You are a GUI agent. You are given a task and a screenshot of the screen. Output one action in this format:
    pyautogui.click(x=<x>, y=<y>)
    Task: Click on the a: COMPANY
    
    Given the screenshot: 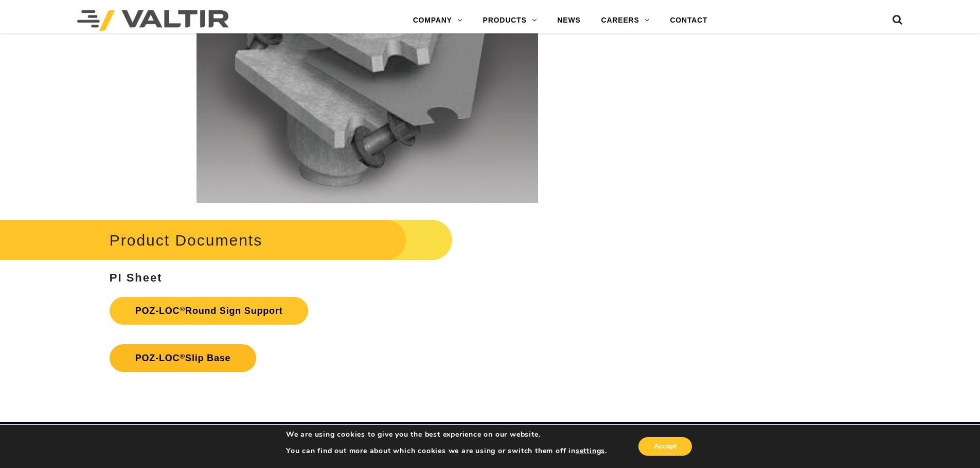 What is the action you would take?
    pyautogui.click(x=438, y=21)
    